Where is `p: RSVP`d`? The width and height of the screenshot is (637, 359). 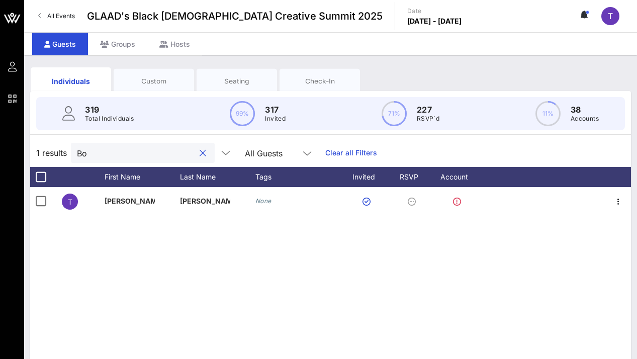 p: RSVP`d is located at coordinates (428, 119).